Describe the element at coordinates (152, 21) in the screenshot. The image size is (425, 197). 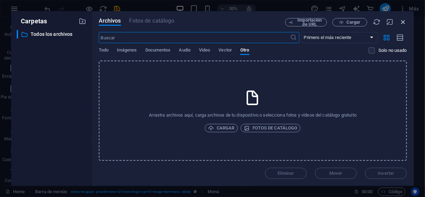
I see `span: Este tipo de archivo no es soportado por este elemento` at that location.